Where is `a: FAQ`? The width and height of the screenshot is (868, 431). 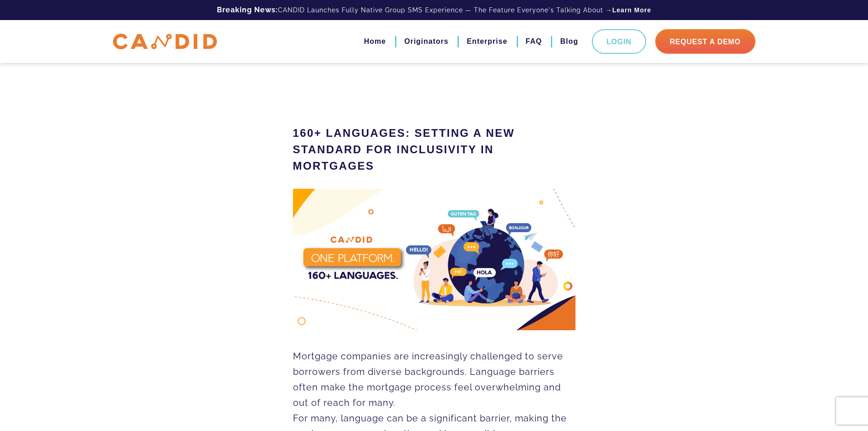 a: FAQ is located at coordinates (534, 41).